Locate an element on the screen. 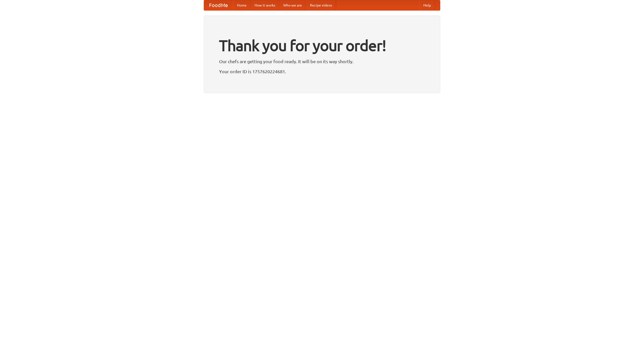 The image size is (644, 356). a: Who we are is located at coordinates (293, 5).